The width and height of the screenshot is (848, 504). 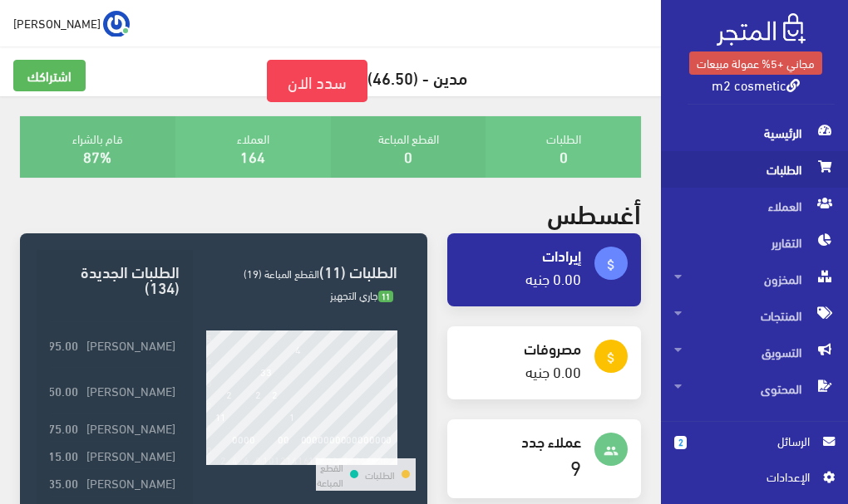 I want to click on h3: الطلبات (11), so click(x=302, y=270).